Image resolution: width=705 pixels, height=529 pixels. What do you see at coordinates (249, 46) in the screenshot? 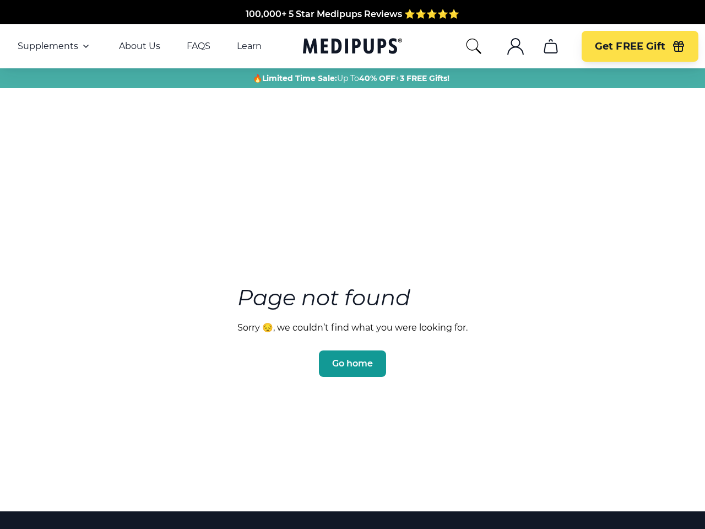
I see `a: Learn` at bounding box center [249, 46].